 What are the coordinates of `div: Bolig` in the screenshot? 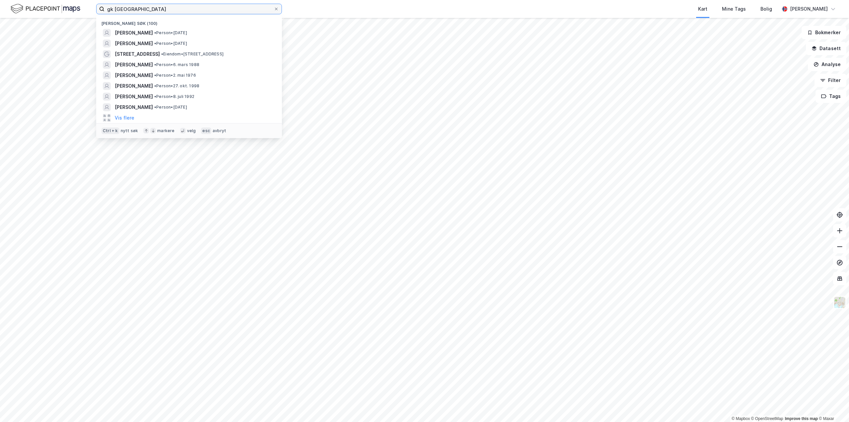 It's located at (766, 9).